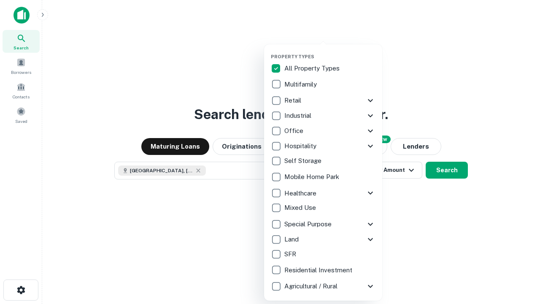  What do you see at coordinates (301, 193) in the screenshot?
I see `p: Healthcare` at bounding box center [301, 193].